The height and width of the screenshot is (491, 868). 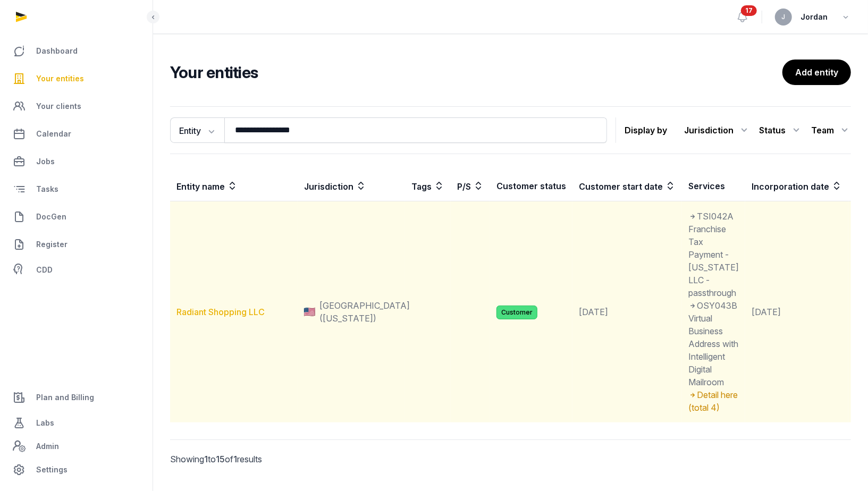 I want to click on a: CDD, so click(x=76, y=270).